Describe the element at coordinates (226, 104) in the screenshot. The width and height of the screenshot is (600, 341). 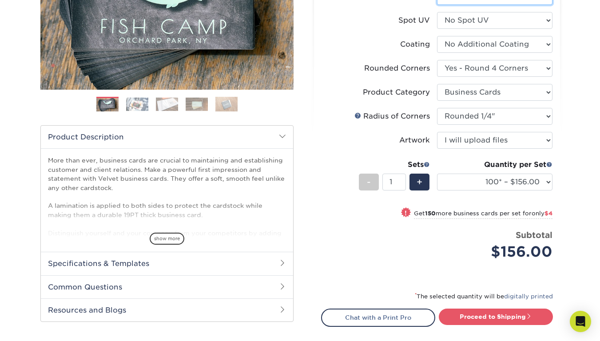
I see `img: Business Cards 05` at that location.